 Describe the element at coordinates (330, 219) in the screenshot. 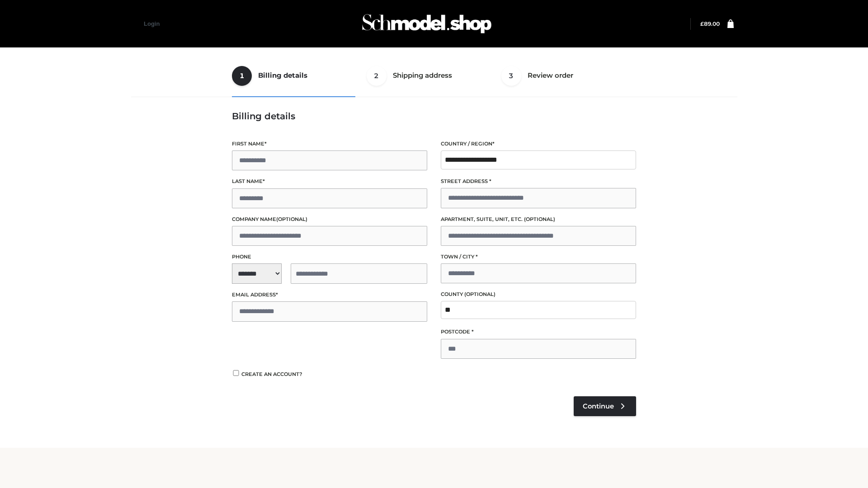

I see `label: Company name` at that location.